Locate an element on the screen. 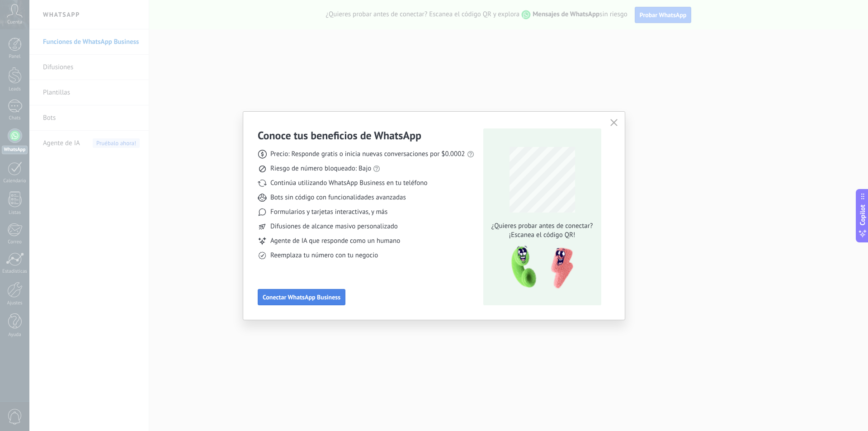 This screenshot has width=868, height=431. span: Agente de IA que responde como un humano is located at coordinates (335, 241).